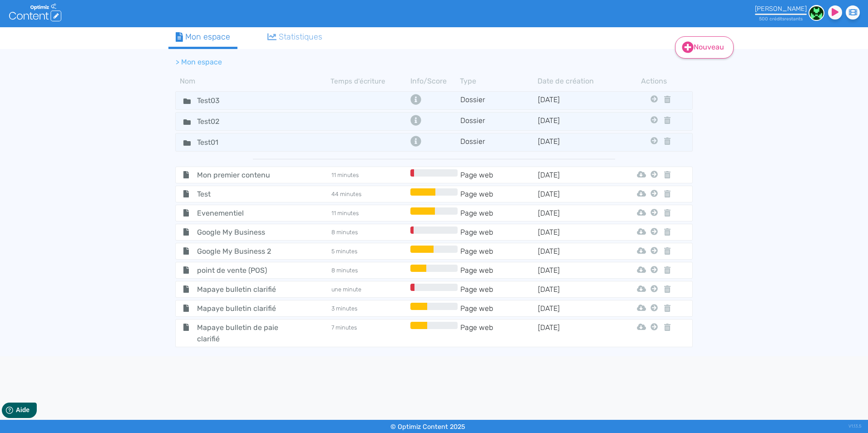  What do you see at coordinates (241, 251) in the screenshot?
I see `span: Google My Business 2` at bounding box center [241, 251].